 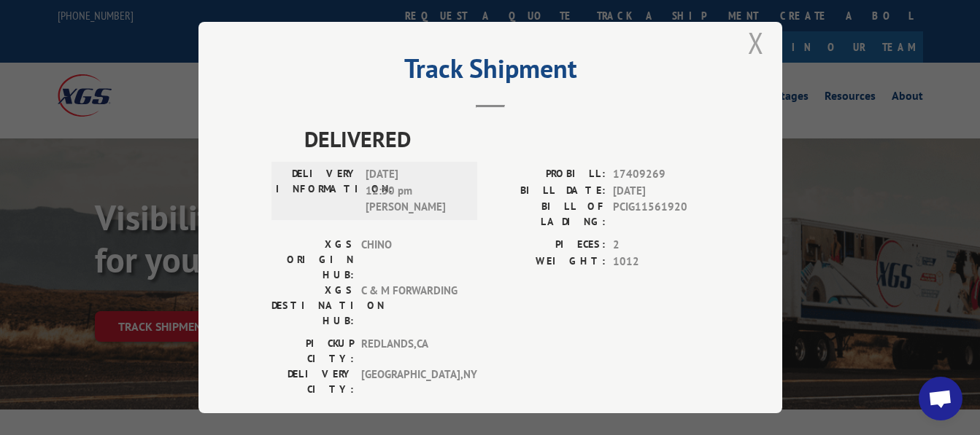 What do you see at coordinates (661, 245) in the screenshot?
I see `span: 2` at bounding box center [661, 245].